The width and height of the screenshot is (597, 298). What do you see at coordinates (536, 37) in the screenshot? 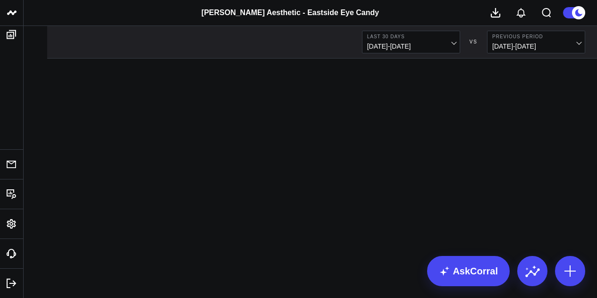
I see `b: Previous Period` at bounding box center [536, 37].